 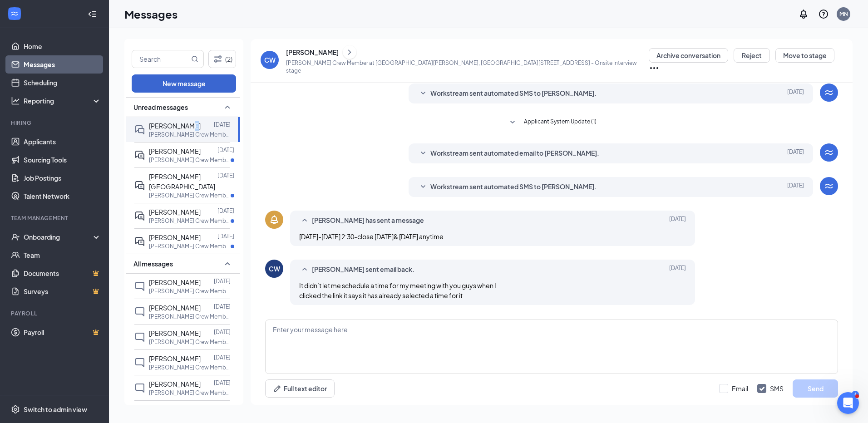 What do you see at coordinates (195, 59) in the screenshot?
I see `svg: MagnifyingGlass` at bounding box center [195, 59].